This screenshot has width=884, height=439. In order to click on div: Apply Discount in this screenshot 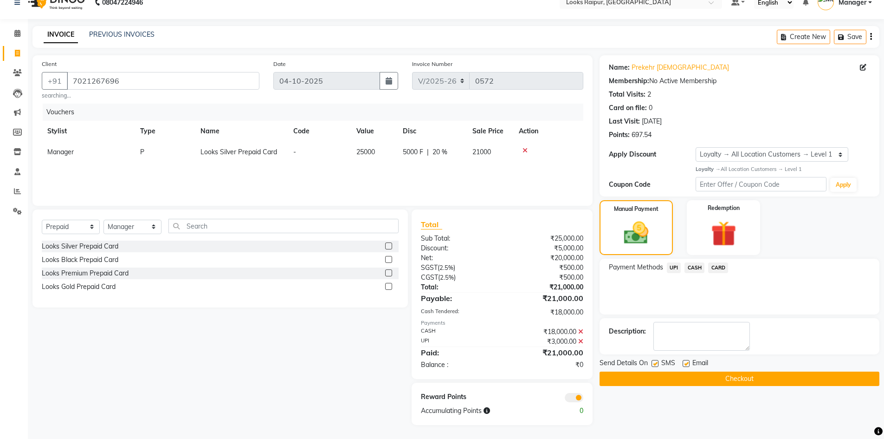, I will do `click(653, 154)`.